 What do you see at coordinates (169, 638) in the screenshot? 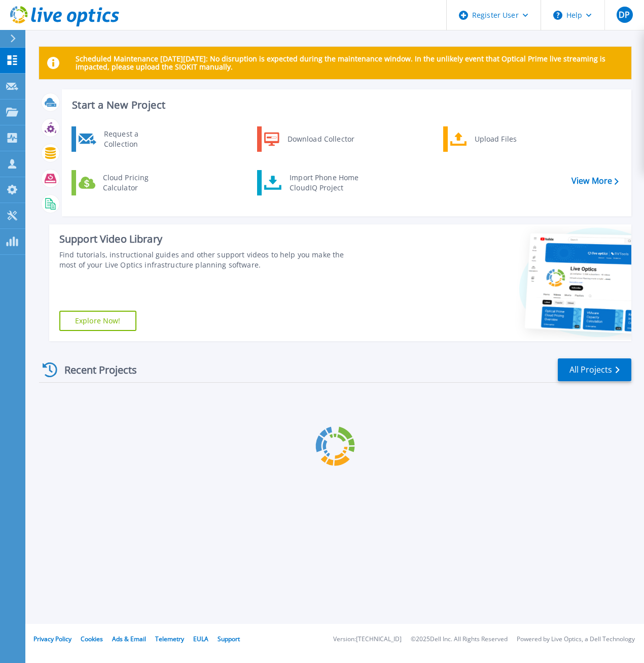
I see `a: Telemetry` at bounding box center [169, 638].